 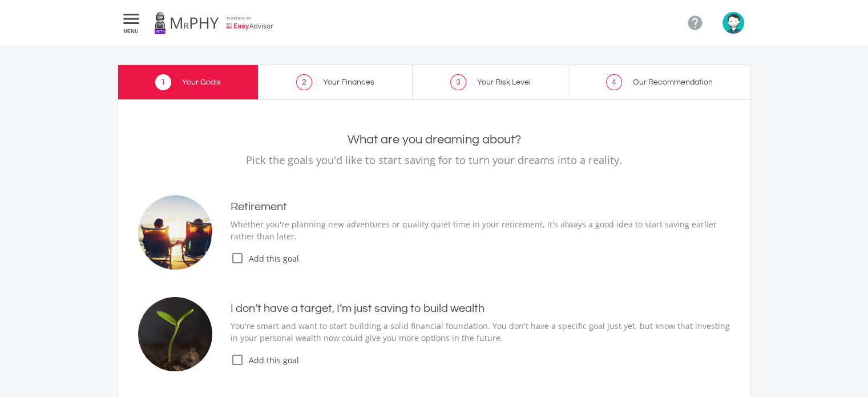 What do you see at coordinates (434, 160) in the screenshot?
I see `p: Pick the goals you'd like to start saving for to turn your dreams into a reality.` at bounding box center [434, 160].